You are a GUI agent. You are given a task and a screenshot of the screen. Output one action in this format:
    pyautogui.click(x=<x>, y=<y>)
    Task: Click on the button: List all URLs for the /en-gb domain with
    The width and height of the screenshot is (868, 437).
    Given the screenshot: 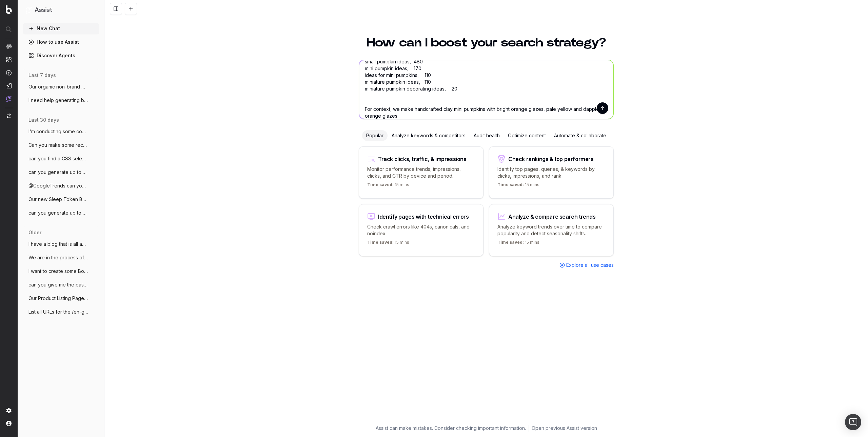 What is the action you would take?
    pyautogui.click(x=61, y=312)
    